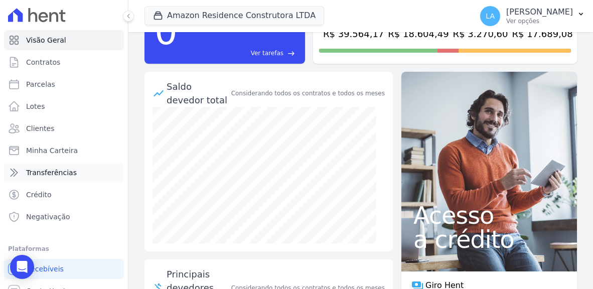 The width and height of the screenshot is (593, 289). Describe the element at coordinates (490, 16) in the screenshot. I see `span: LA` at that location.